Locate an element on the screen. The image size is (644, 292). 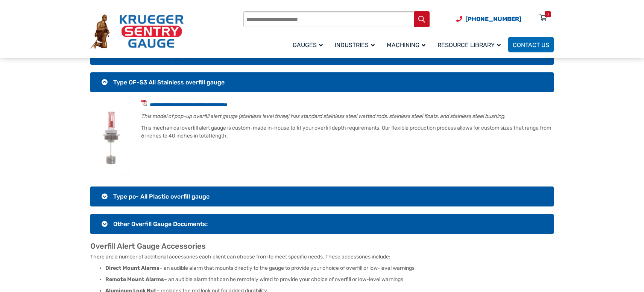
li: – an audible alarm that mounts directly to the gauge to provide your choice of overfill or low-le... is located at coordinates (329, 268).